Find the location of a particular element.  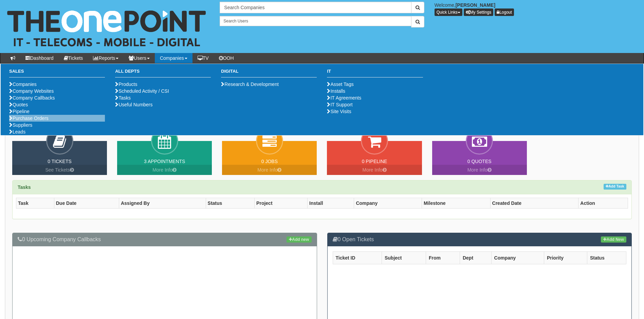

a: Site Visits is located at coordinates (339, 111).